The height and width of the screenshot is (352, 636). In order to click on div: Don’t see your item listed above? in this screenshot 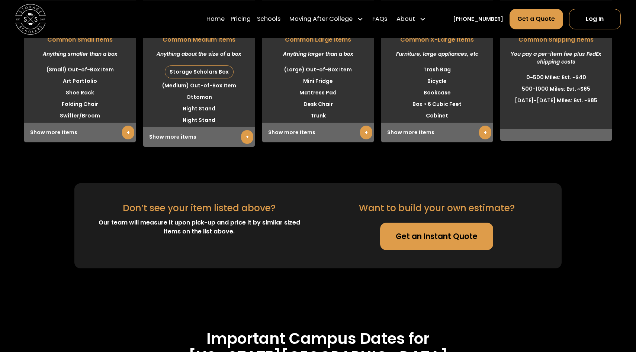, I will do `click(199, 208)`.